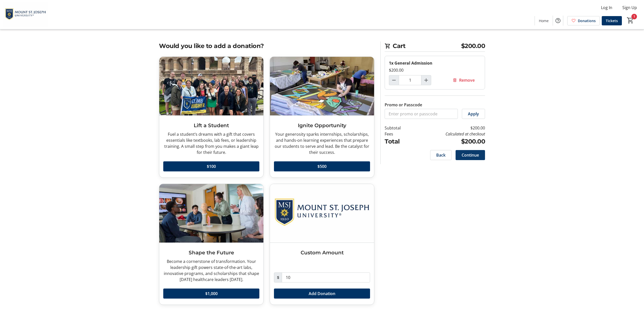 The height and width of the screenshot is (330, 644). I want to click on a: Donations, so click(583, 21).